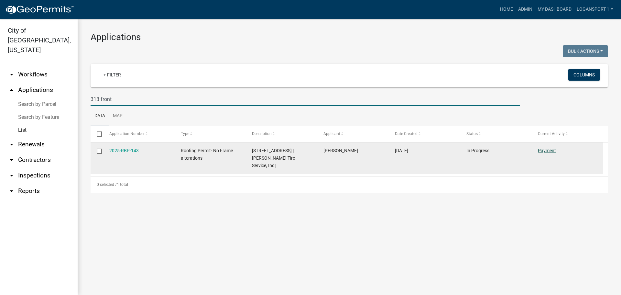 Image resolution: width=621 pixels, height=295 pixels. Describe the element at coordinates (584, 75) in the screenshot. I see `button: Columns` at that location.